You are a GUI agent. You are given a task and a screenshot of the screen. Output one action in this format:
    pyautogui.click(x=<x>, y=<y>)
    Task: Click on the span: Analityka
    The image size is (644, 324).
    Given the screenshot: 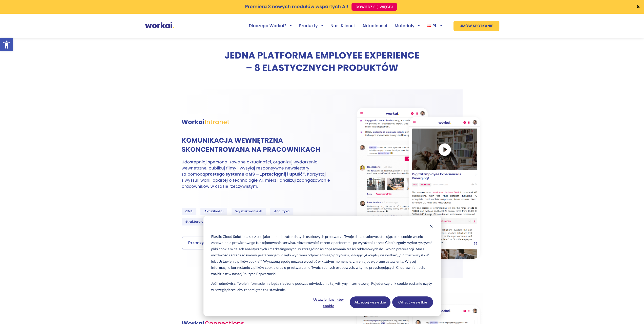 What is the action you would take?
    pyautogui.click(x=282, y=211)
    